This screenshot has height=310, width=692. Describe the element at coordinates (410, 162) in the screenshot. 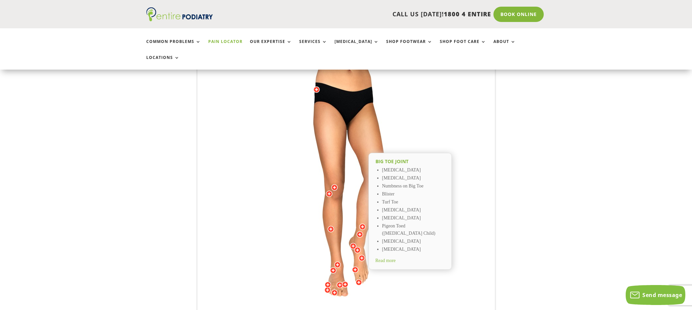

I see `h2: Big Toe Joint` at that location.